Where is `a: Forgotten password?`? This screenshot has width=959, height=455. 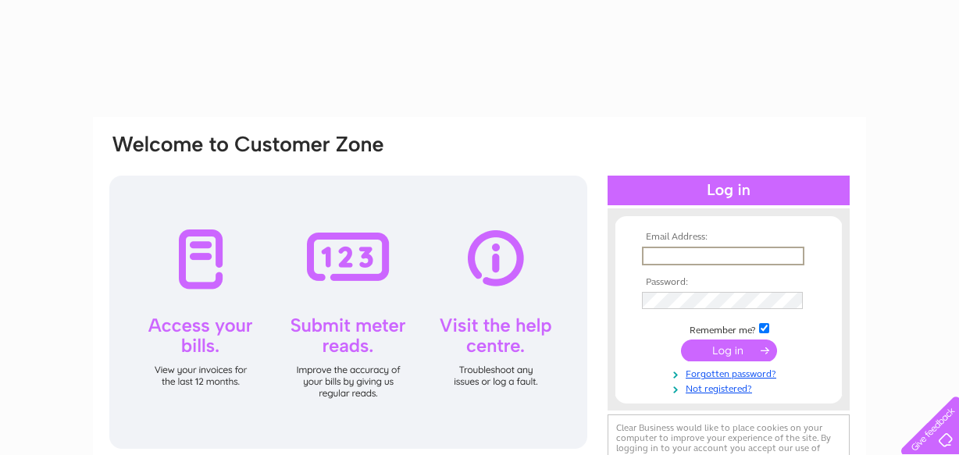
a: Forgotten password? is located at coordinates (730, 372).